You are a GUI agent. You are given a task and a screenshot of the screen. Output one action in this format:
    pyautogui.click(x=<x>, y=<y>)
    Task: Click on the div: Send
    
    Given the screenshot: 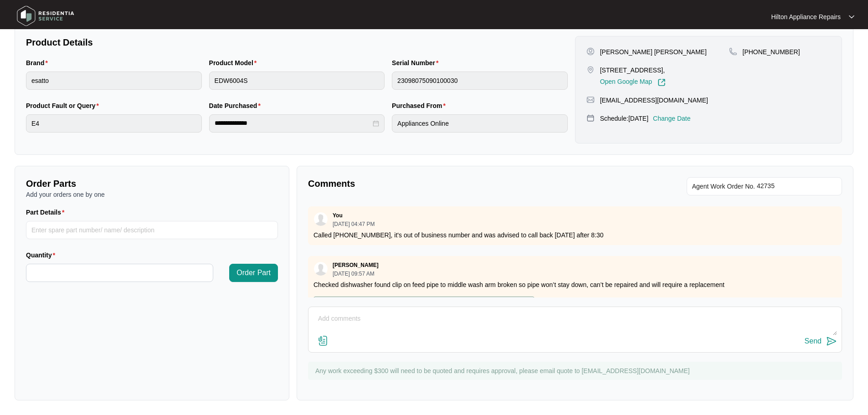 What is the action you would take?
    pyautogui.click(x=813, y=341)
    